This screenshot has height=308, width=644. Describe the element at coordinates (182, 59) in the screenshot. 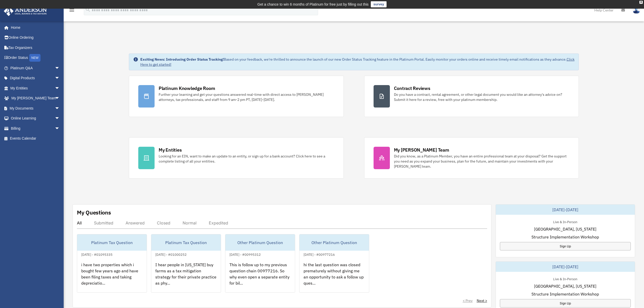

I see `strong: Exciting News: Introducing Order Status Tracking!` at that location.